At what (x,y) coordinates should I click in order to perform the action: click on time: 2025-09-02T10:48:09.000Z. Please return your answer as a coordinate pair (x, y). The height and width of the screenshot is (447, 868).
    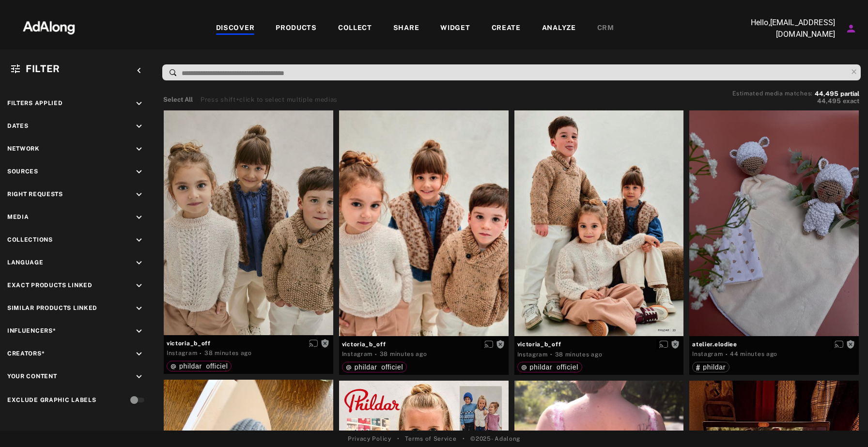
    Looking at the image, I should click on (754, 354).